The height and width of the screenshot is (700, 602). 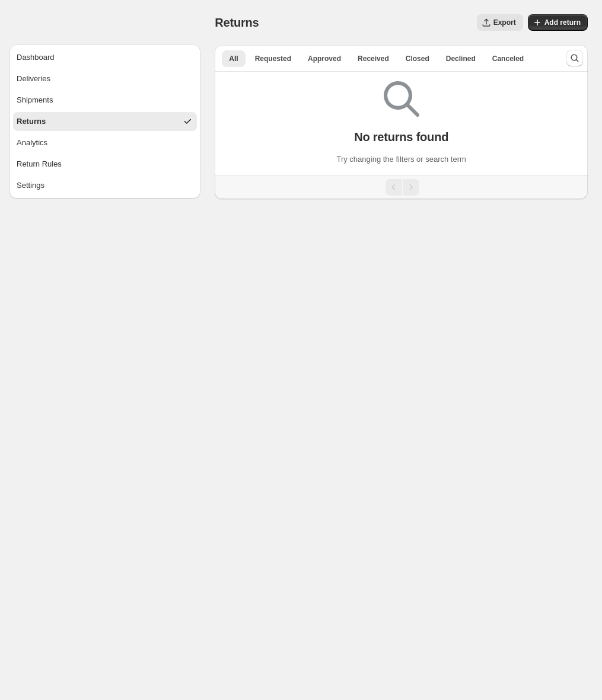 What do you see at coordinates (33, 79) in the screenshot?
I see `div: Deliveries` at bounding box center [33, 79].